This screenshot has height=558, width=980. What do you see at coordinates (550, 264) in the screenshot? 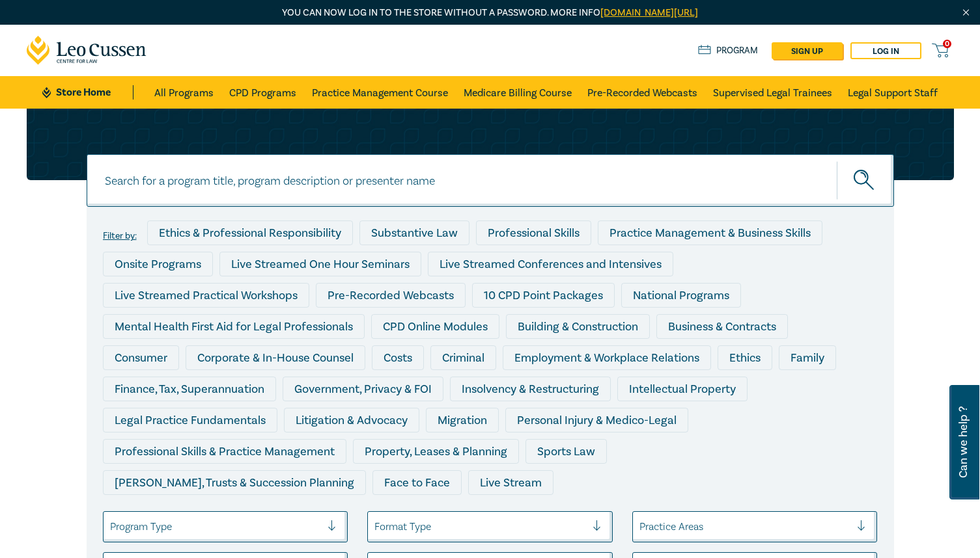
I see `div: Live Streamed Conferences and Intensives` at bounding box center [550, 264].